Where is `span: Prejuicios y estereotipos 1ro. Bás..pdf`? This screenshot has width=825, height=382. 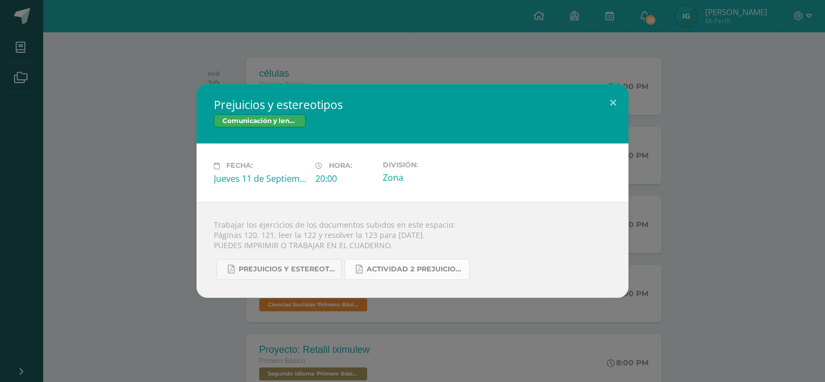
span: Prejuicios y estereotipos 1ro. Bás..pdf is located at coordinates (287, 269).